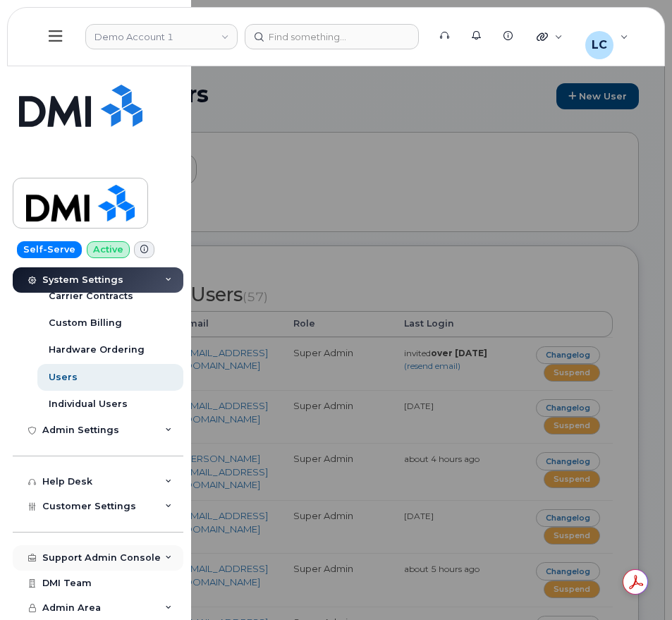  What do you see at coordinates (80, 430) in the screenshot?
I see `div: Admin Settings` at bounding box center [80, 430].